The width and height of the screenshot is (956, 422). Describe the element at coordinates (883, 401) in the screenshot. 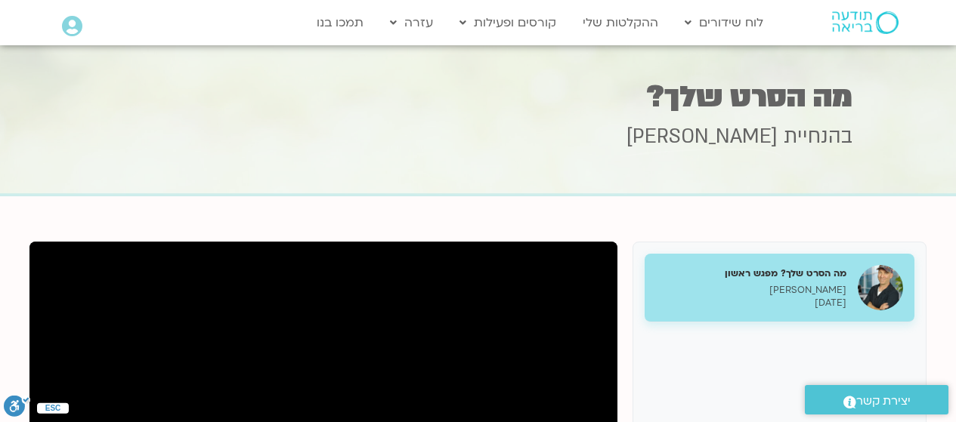

I see `span: יצירת קשר` at that location.